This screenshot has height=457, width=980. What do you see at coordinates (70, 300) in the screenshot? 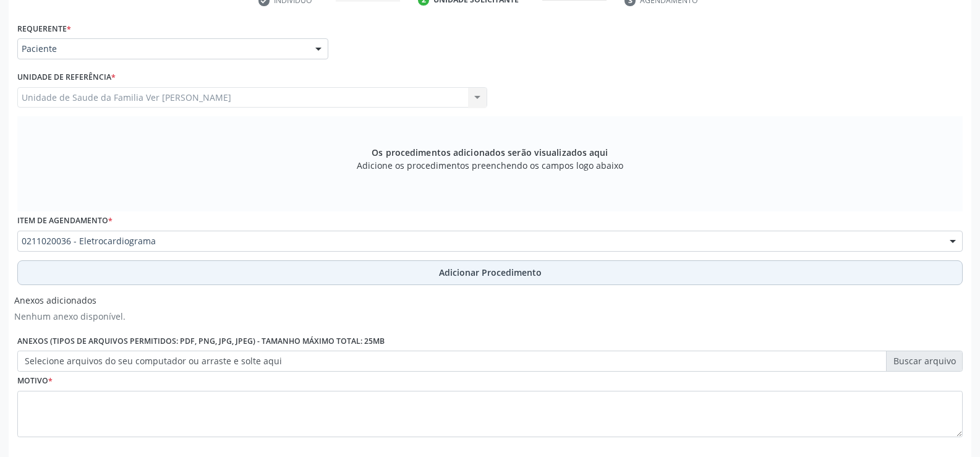
I see `h6: Anexos adicionados` at bounding box center [70, 300].